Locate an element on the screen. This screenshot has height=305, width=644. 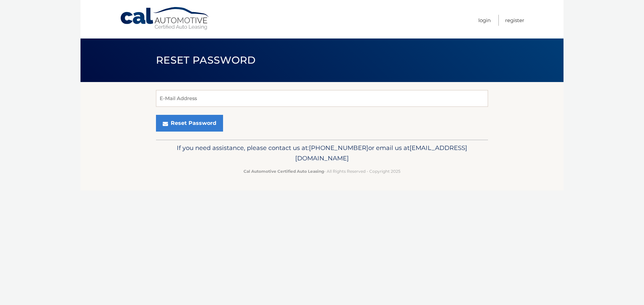
a: Cal Automotive is located at coordinates (165, 19).